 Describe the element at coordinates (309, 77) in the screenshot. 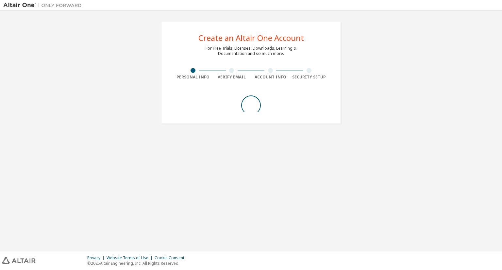

I see `div: Security Setup` at that location.